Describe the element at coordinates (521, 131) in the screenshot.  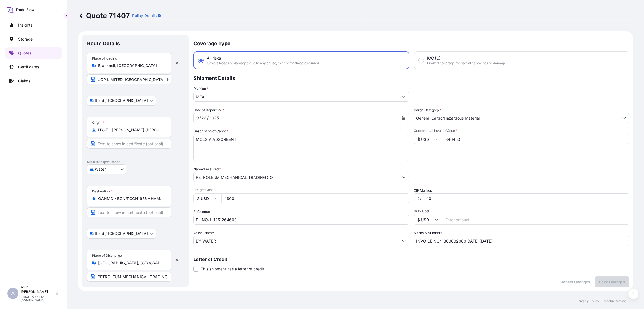
I see `span: Commercial Invoice Value` at that location.